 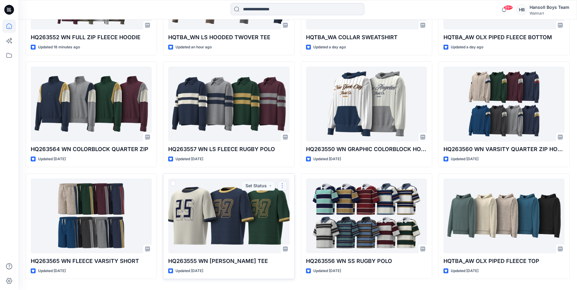 What do you see at coordinates (367, 104) in the screenshot?
I see `a: HQ263550 WN GRAPHIC COLORBLOCK HOODIE` at bounding box center [367, 104].